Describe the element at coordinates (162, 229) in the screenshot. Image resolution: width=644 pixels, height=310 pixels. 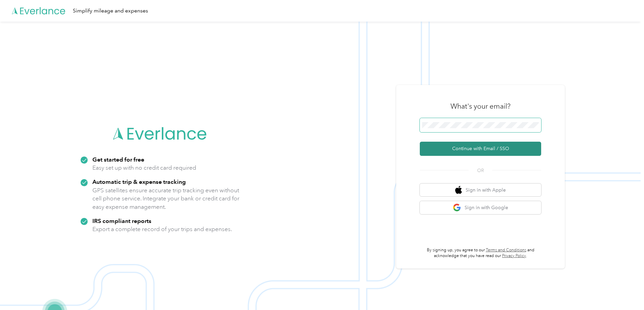
I see `p: Export a complete record of your trips and expenses.` at that location.